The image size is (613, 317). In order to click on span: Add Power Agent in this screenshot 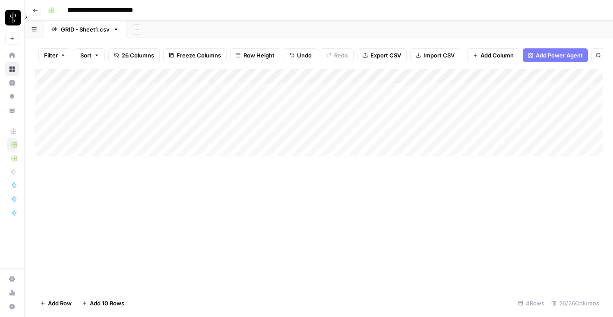, I will do `click(559, 55)`.